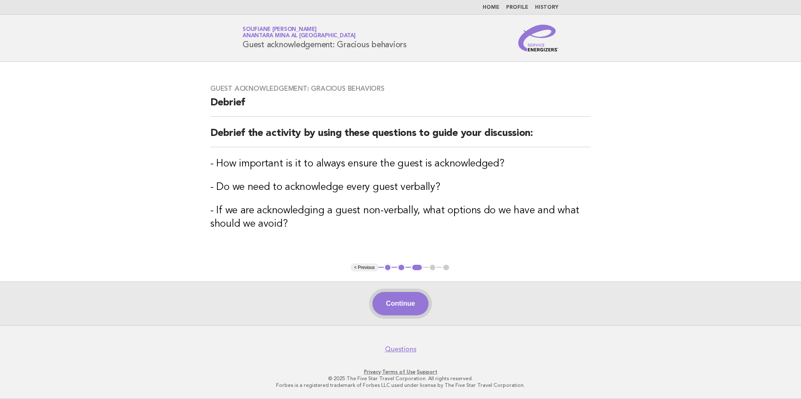 The image size is (801, 399). What do you see at coordinates (400, 218) in the screenshot?
I see `h3: - If we are acknowledging a guest non-verbally, what options do we have and what should we avoid?` at bounding box center [400, 218].